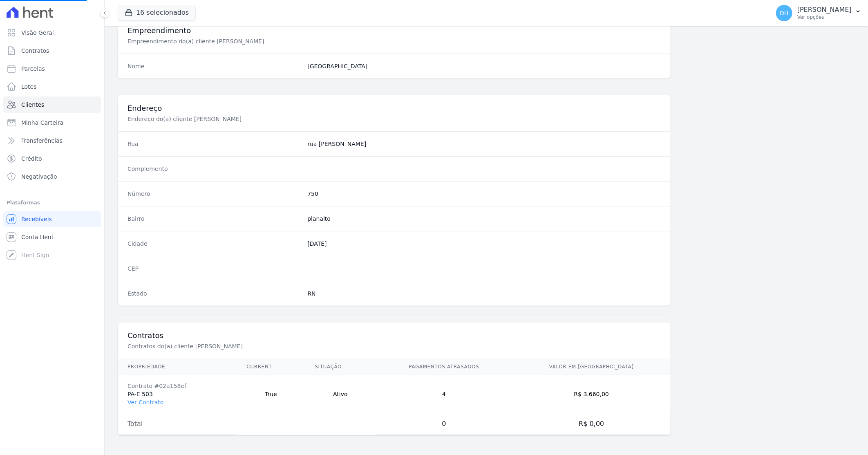  What do you see at coordinates (591, 424) in the screenshot?
I see `td: R$ 0,00` at bounding box center [591, 424].